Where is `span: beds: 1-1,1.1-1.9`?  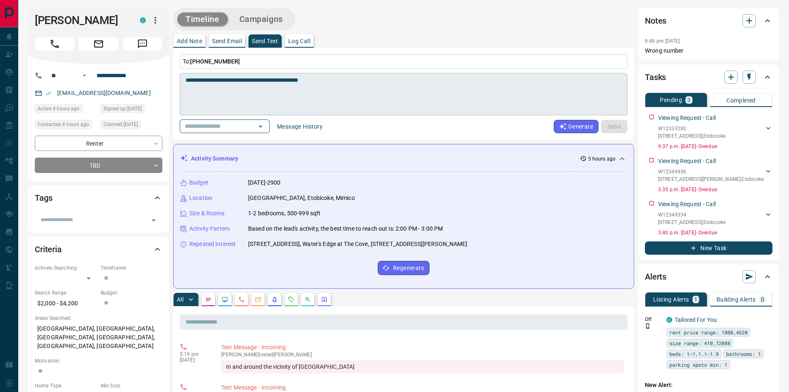 span: beds: 1-1,1.1-1.9 is located at coordinates (694, 353).